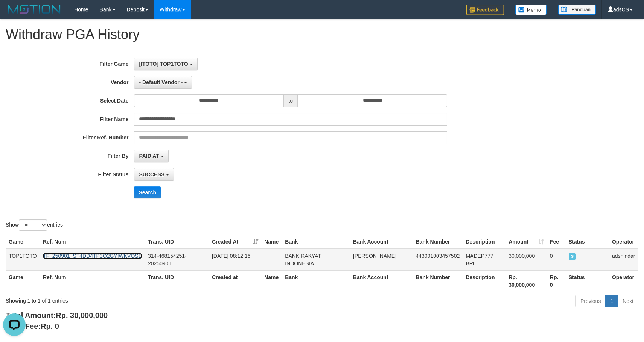  Describe the element at coordinates (484, 259) in the screenshot. I see `td: MADEP777 BRI` at that location.